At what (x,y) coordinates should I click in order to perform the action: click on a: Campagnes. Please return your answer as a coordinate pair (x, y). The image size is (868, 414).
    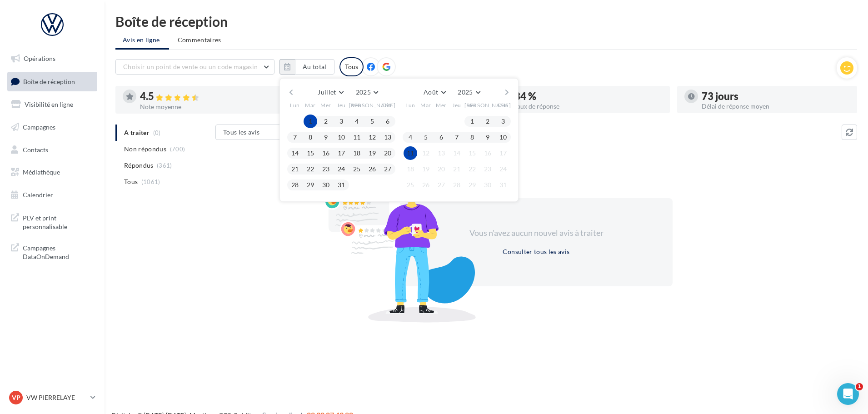
    Looking at the image, I should click on (53, 127).